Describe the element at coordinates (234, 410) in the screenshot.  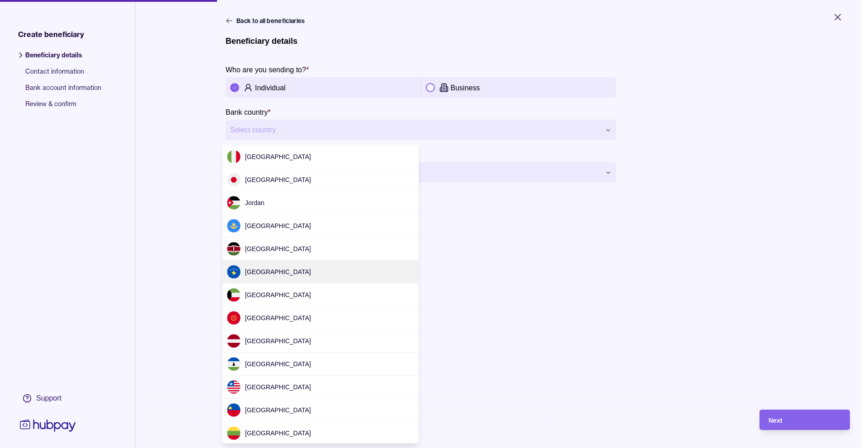
I see `img: li` at that location.